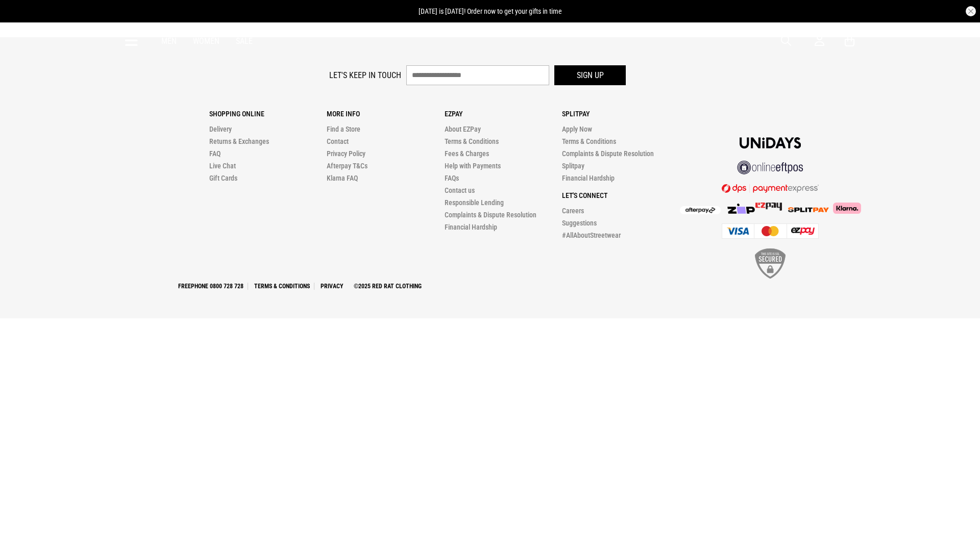  Describe the element at coordinates (621, 196) in the screenshot. I see `p: Let's Connect` at that location.